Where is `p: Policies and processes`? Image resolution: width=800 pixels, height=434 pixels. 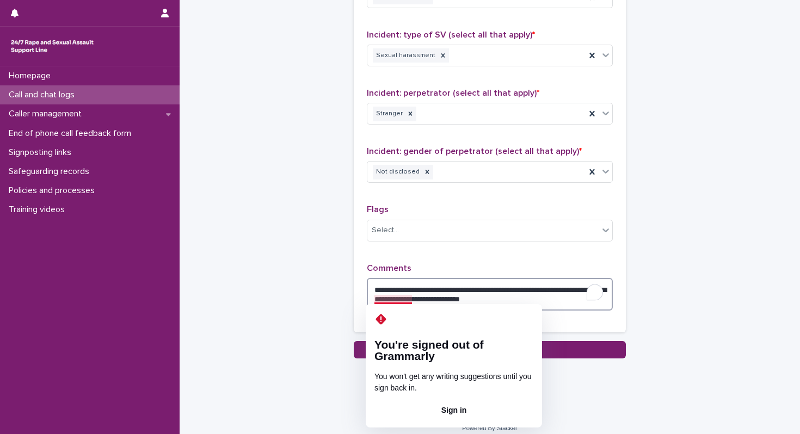 p: Policies and processes is located at coordinates (54, 190).